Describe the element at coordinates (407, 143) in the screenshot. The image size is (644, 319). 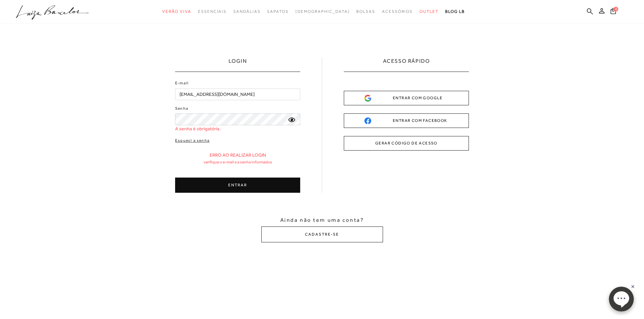
I see `button: GERAR CÓDIGO DE ACESSO` at that location.